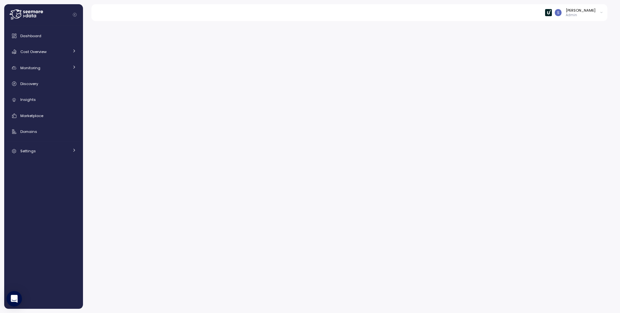 The image size is (620, 313). What do you see at coordinates (44, 68) in the screenshot?
I see `a: Monitoring` at bounding box center [44, 68].